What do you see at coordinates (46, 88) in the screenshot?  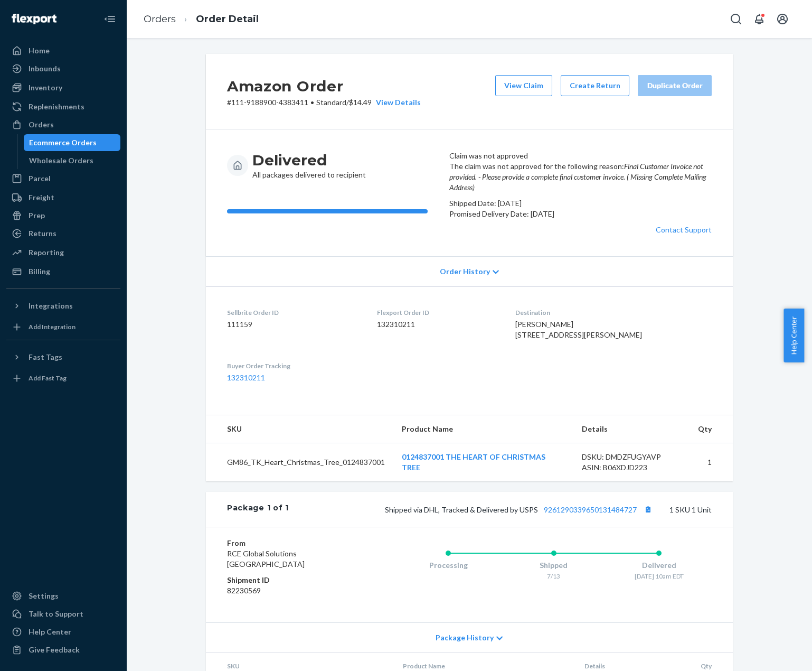 I see `div: Inventory` at bounding box center [46, 88].